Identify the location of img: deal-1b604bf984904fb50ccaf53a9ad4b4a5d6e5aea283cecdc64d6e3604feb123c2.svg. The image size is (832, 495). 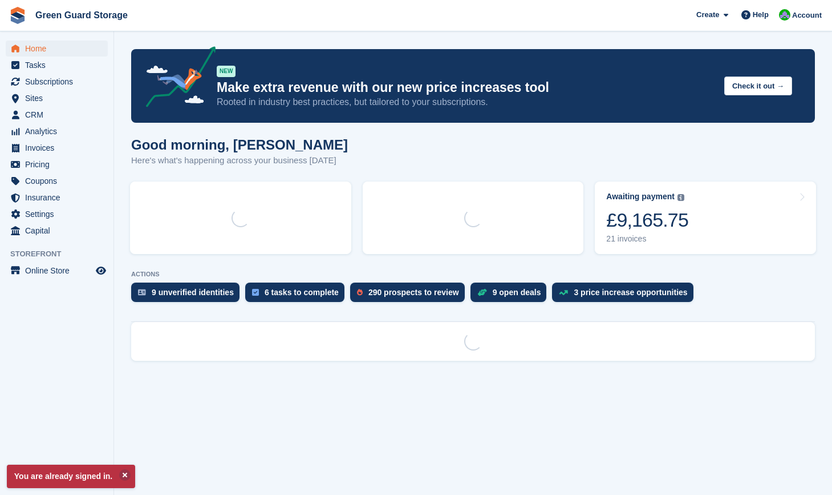
(482, 292).